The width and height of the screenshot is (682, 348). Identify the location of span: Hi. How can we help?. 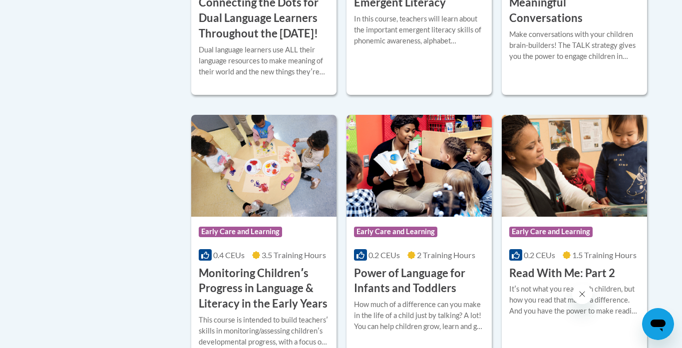
(43, 11).